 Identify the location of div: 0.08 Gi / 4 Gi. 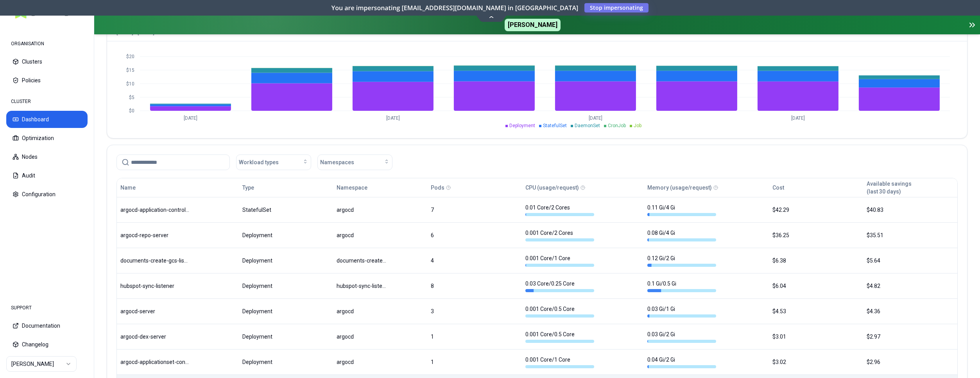
(681, 235).